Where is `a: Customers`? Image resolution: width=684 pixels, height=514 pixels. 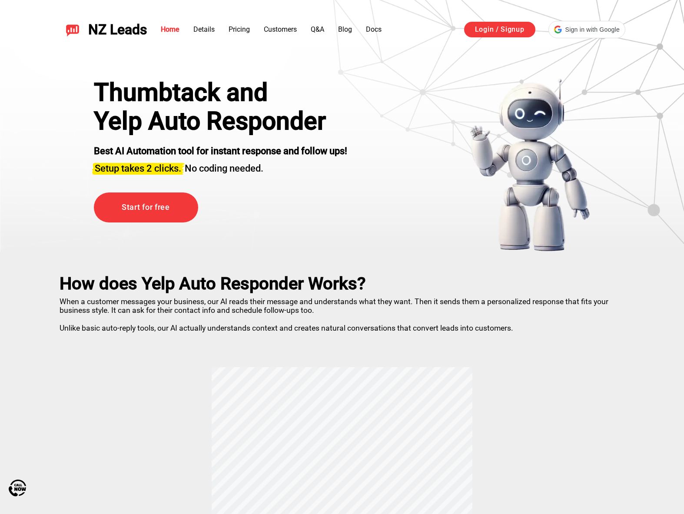 a: Customers is located at coordinates (280, 29).